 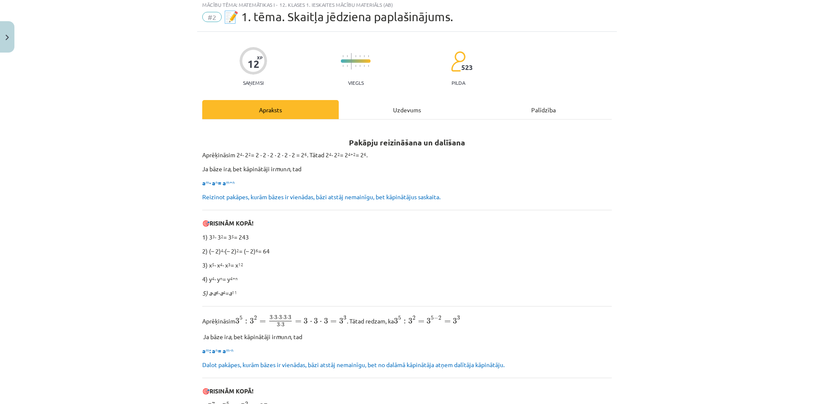 What do you see at coordinates (356, 83) in the screenshot?
I see `p: Viegls` at bounding box center [356, 83].